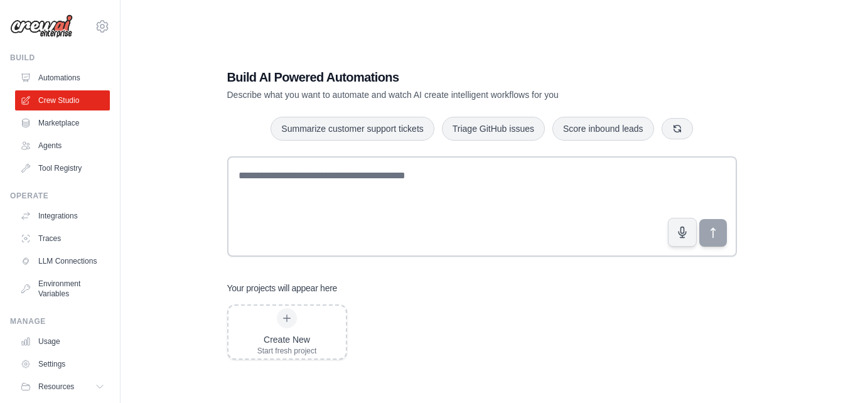  What do you see at coordinates (682, 232) in the screenshot?
I see `button: Click to speak your automation idea` at bounding box center [682, 232].